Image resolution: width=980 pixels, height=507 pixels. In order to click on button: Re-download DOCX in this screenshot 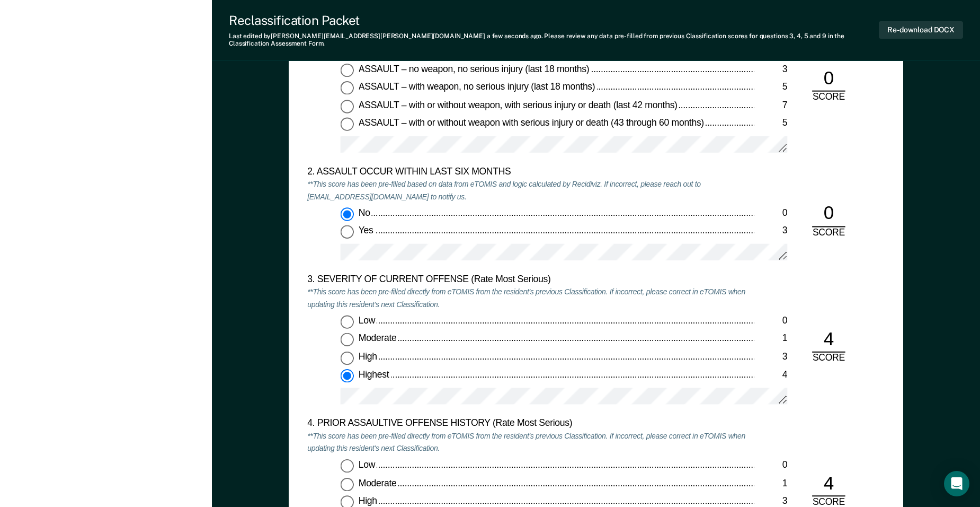, I will do `click(921, 30)`.